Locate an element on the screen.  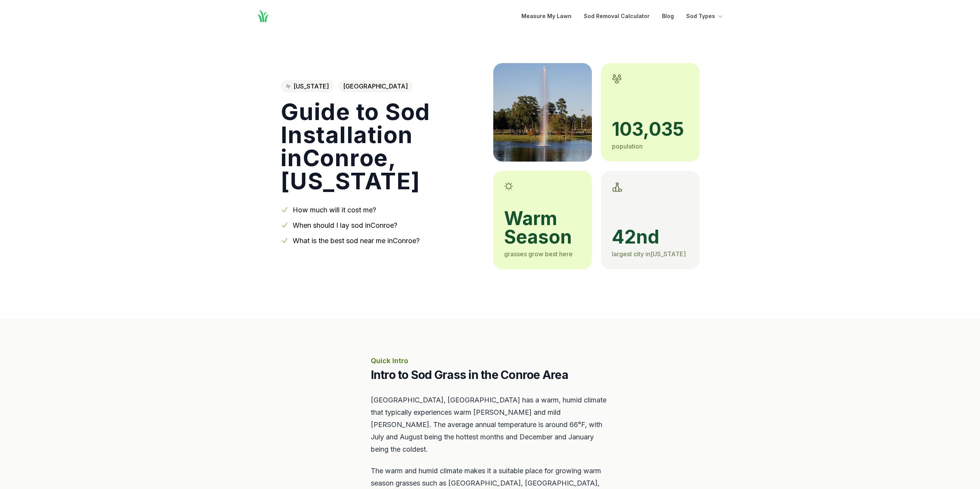
button: Sod Types is located at coordinates (705, 16).